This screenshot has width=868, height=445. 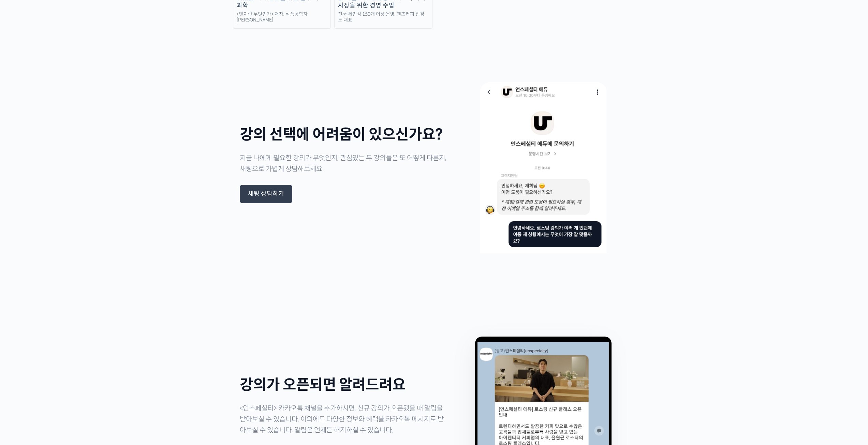 I want to click on p: 지금 나에게 필요한 강의가 무엇인지, 관심있는 두 강의들은 또 어떻게 다른지, 채팅으로 가볍게 상담해보세요., so click(x=344, y=164).